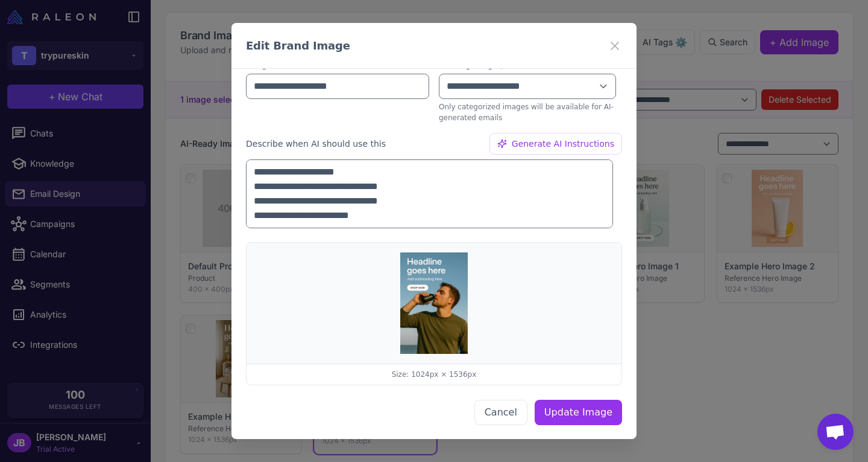 Image resolution: width=868 pixels, height=462 pixels. What do you see at coordinates (578, 412) in the screenshot?
I see `button: Update Image` at bounding box center [578, 412].